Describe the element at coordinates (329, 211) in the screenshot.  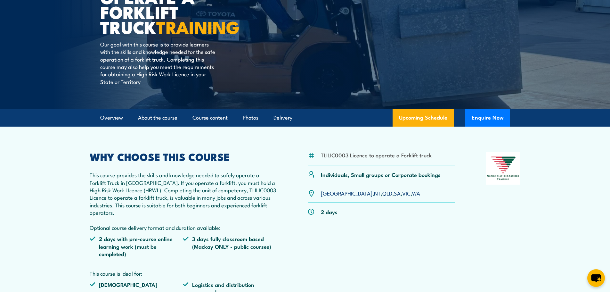
I see `p: 2 days` at that location.